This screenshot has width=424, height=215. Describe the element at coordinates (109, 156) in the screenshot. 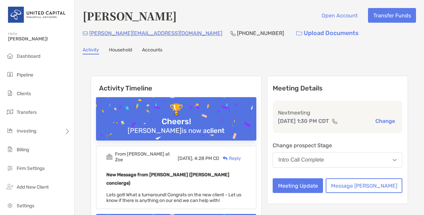

I see `img: Event icon` at that location.